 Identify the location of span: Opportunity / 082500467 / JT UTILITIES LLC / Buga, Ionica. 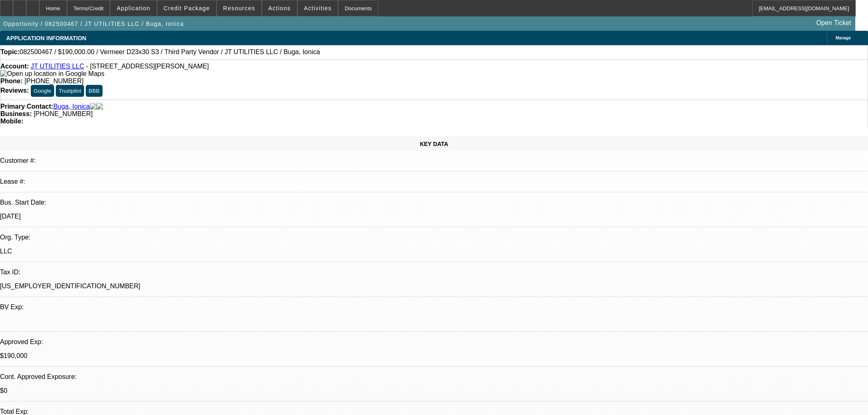
(93, 24).